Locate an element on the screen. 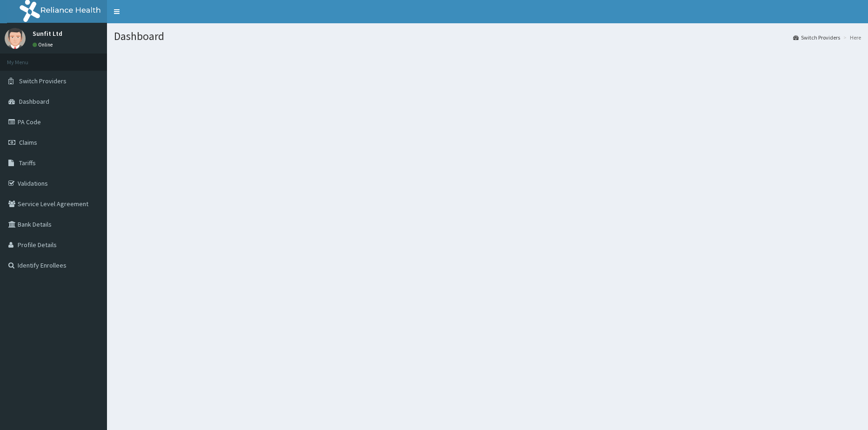 This screenshot has height=430, width=868. a: Switch Providers is located at coordinates (816, 37).